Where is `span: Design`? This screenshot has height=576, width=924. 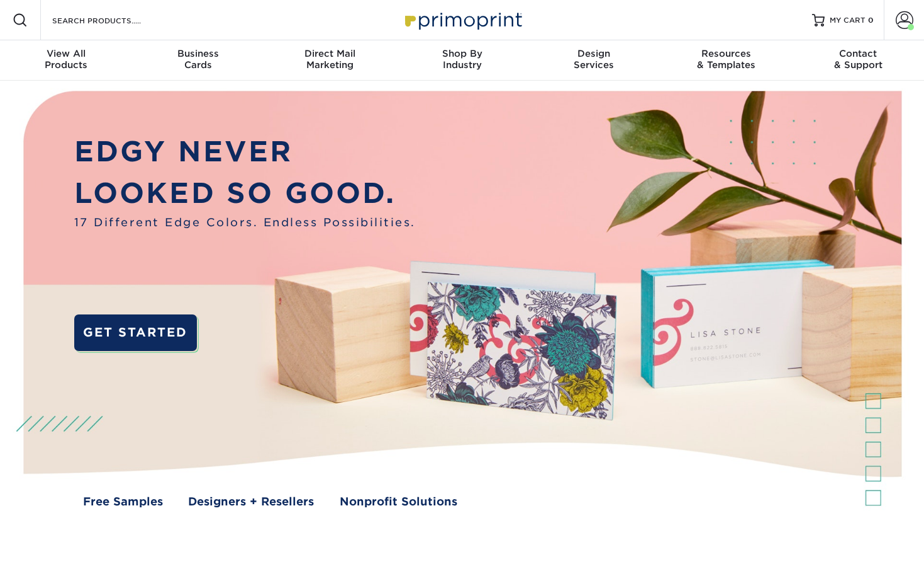
span: Design is located at coordinates (594, 53).